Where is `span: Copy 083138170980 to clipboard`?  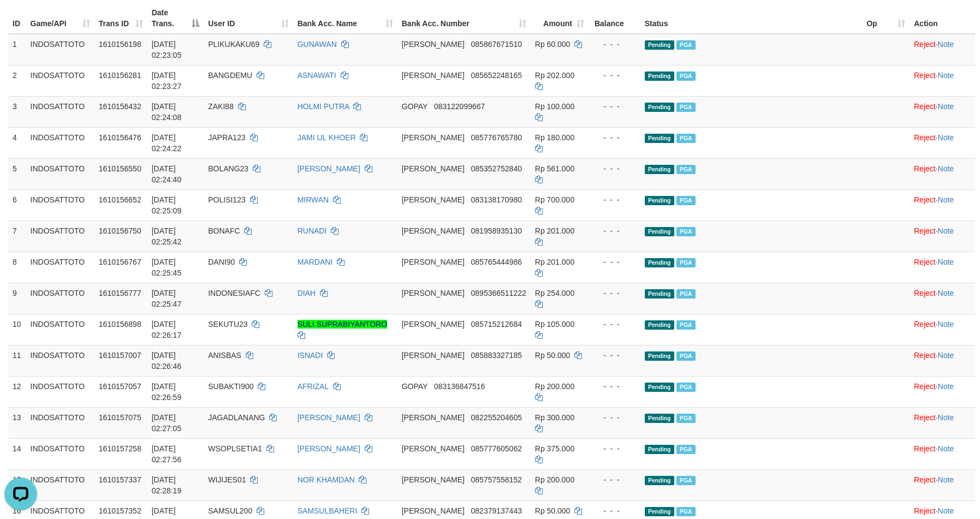 span: Copy 083138170980 to clipboard is located at coordinates (496, 200).